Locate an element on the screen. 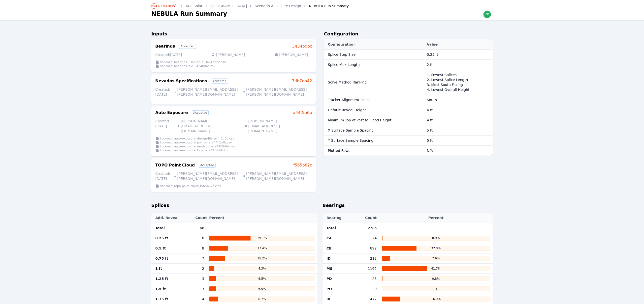 The height and width of the screenshot is (304, 644). td: 23 is located at coordinates (365, 279).